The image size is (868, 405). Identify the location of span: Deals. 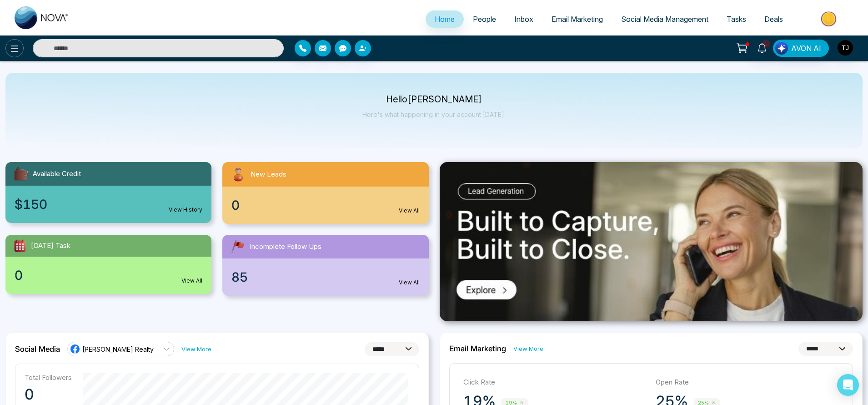
(773, 19).